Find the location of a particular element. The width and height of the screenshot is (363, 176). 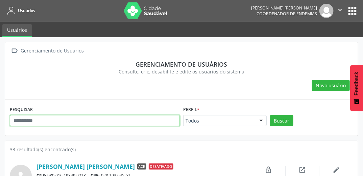

span: ACE is located at coordinates (142, 166).